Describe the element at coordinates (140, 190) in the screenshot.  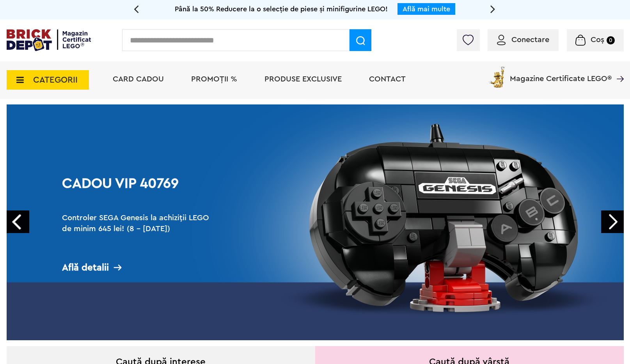
I see `h1: Cadou VIP 40769` at that location.